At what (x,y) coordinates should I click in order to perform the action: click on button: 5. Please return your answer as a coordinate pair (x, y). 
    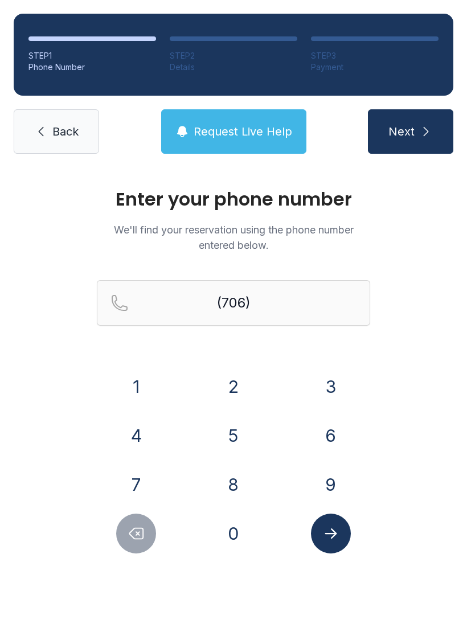
    Looking at the image, I should click on (233, 435).